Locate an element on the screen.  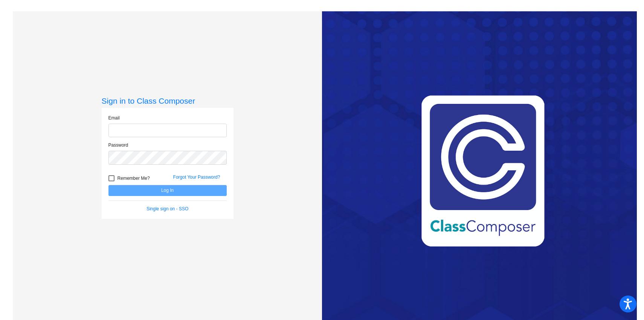
a: Forgot Your Password? is located at coordinates (196, 177).